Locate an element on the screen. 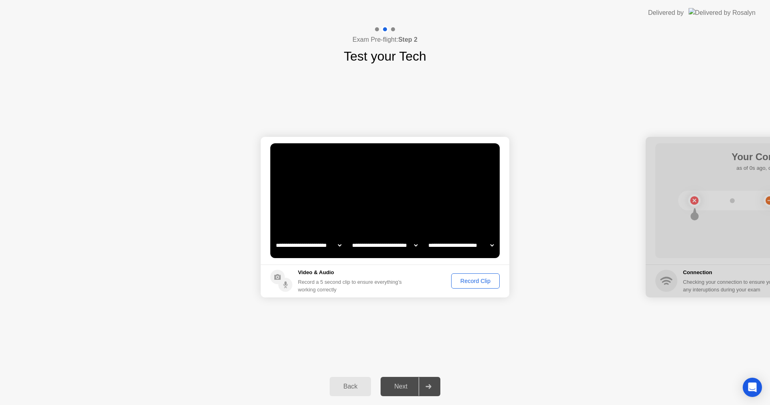  h4: Exam Pre-flight: is located at coordinates (385, 40).